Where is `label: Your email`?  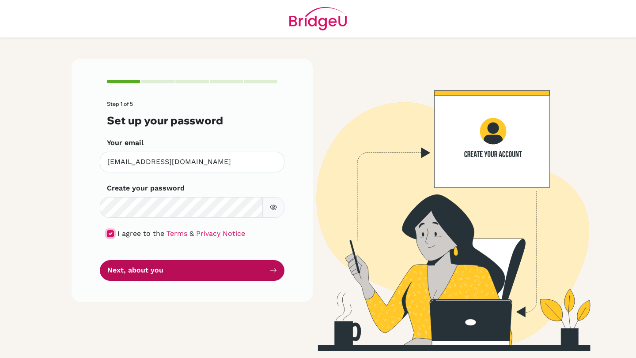
label: Your email is located at coordinates (125, 143).